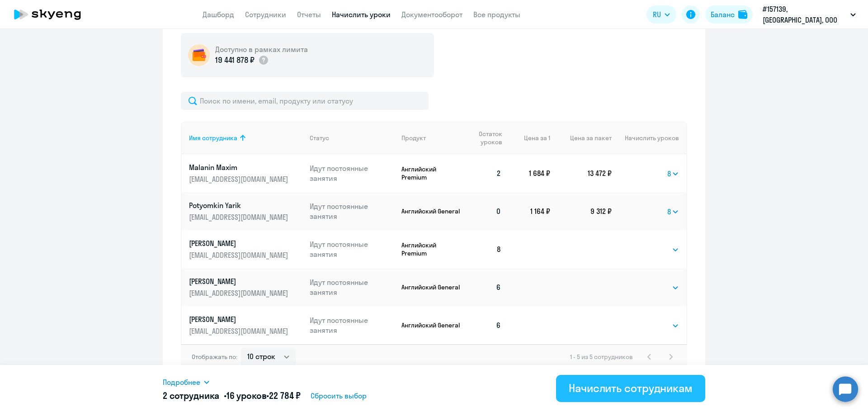 This screenshot has height=412, width=868. What do you see at coordinates (261, 49) in the screenshot?
I see `h5: Доступно в рамках лимита` at bounding box center [261, 49].